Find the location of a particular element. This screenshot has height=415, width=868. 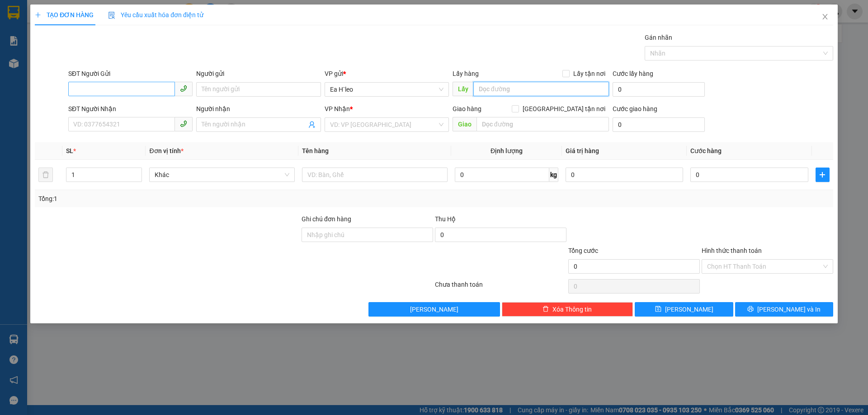

button: deleteXóa Thông tin is located at coordinates (568, 309).